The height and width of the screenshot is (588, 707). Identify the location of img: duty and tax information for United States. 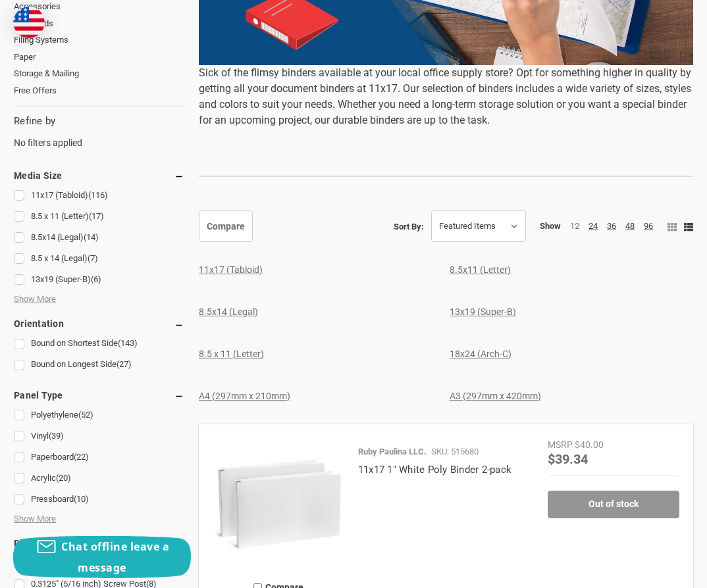
(29, 22).